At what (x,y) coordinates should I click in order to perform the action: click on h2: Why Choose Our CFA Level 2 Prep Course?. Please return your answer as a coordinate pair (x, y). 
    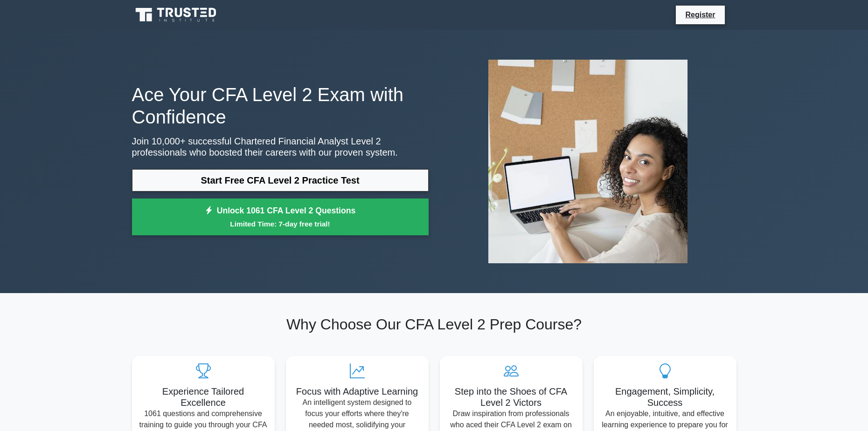
    Looking at the image, I should click on (434, 325).